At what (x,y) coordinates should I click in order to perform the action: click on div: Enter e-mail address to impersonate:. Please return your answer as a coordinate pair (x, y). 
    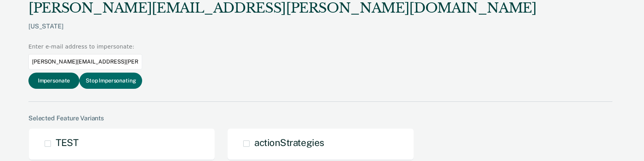
    Looking at the image, I should click on (85, 47).